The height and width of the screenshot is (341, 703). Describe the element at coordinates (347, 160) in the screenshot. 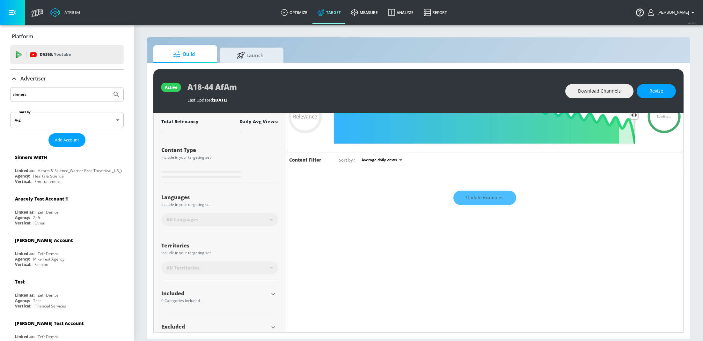

I see `span: Sort by` at that location.